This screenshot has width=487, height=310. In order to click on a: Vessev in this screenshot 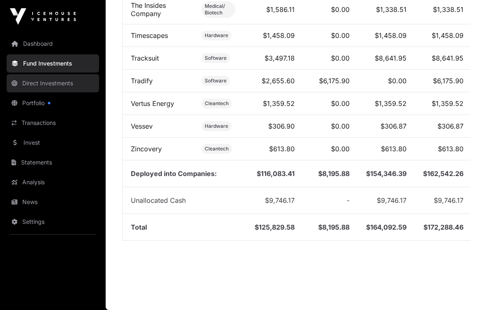, I will do `click(142, 126)`.